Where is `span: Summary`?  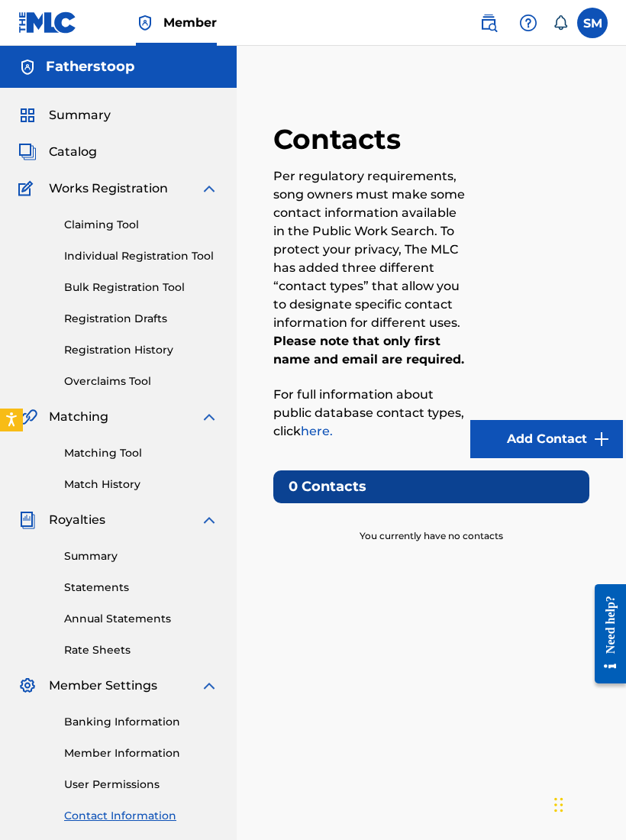
span: Summary is located at coordinates (80, 116).